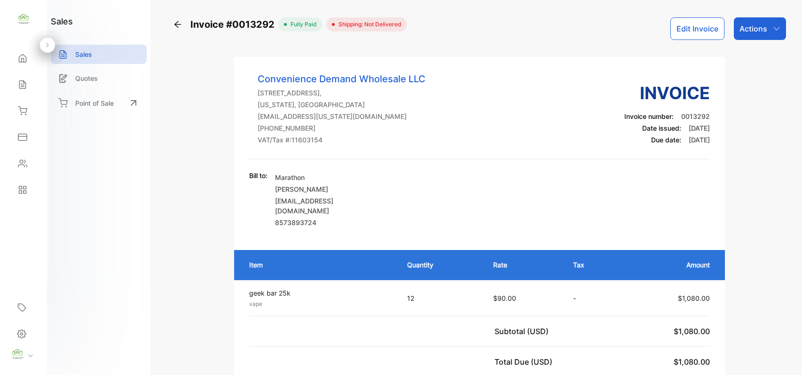  Describe the element at coordinates (94, 103) in the screenshot. I see `p: Point of Sale` at that location.